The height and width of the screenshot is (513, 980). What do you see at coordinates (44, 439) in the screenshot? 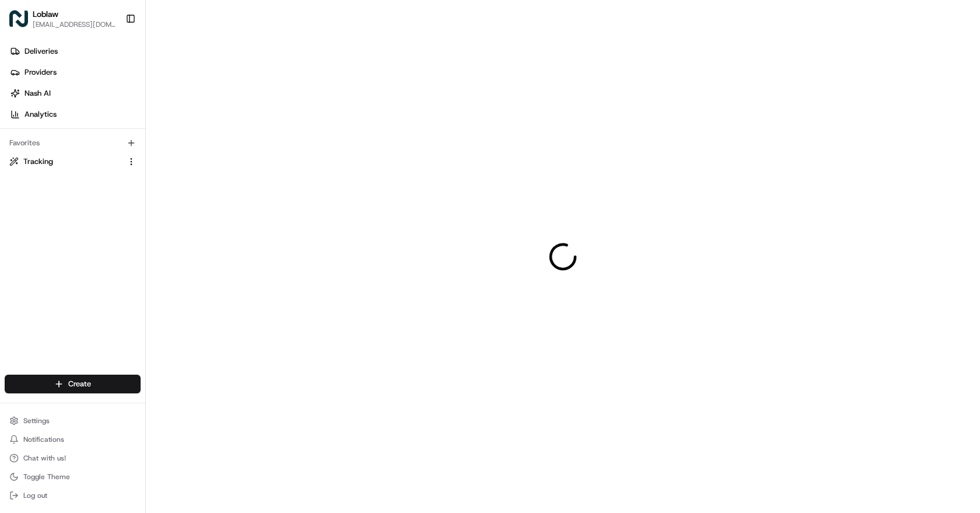
I see `span: Notifications` at bounding box center [44, 439].